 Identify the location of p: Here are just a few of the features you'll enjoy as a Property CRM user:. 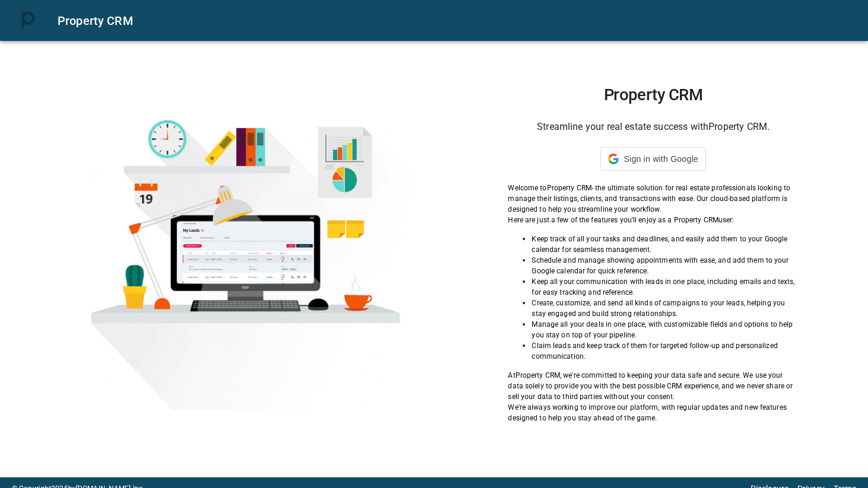
(653, 220).